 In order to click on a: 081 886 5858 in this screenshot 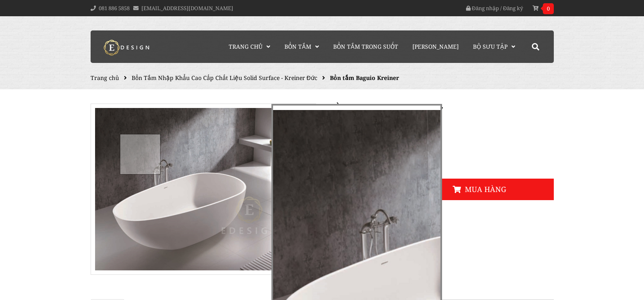, I will do `click(114, 8)`.